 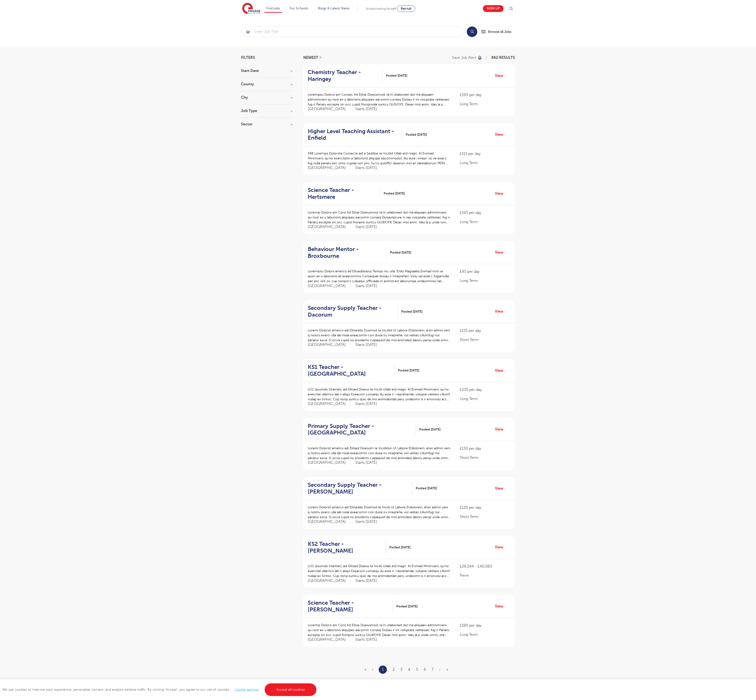 I want to click on h3: County, so click(x=267, y=84).